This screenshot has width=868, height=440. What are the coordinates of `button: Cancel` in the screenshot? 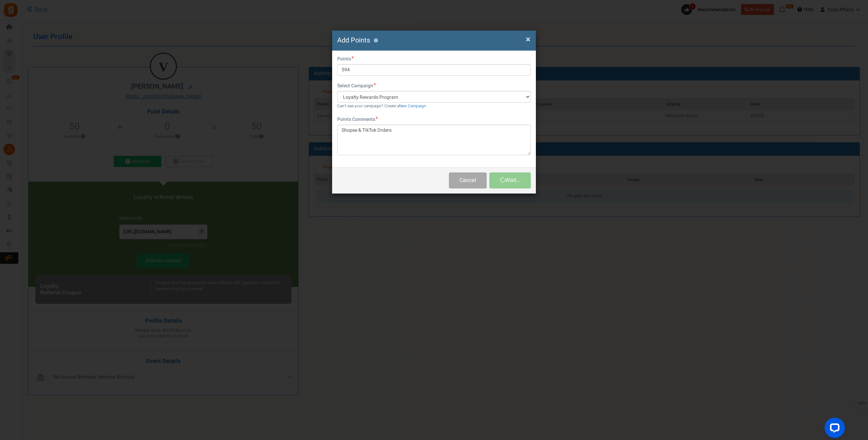 It's located at (468, 180).